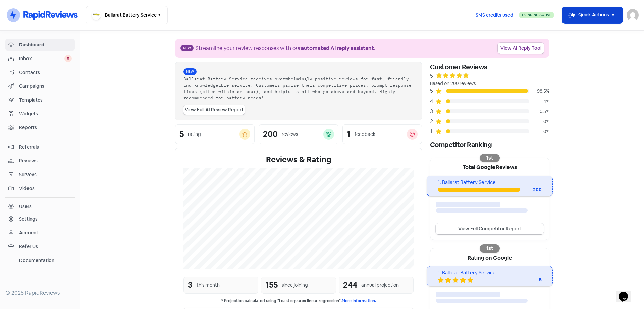 This screenshot has width=644, height=309. What do you see at coordinates (40, 113) in the screenshot?
I see `a: Widgets` at bounding box center [40, 113].